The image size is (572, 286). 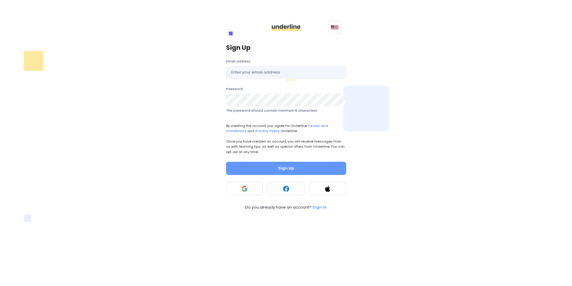 I want to click on img: svg+xml;base64,PHN2ZyB4bWxucz0iaHR0cDovL3d3dy53My5vcmcvMjAwMC9zdmciIHhtbG5zOnhsaW5rPSJodHRwOi8vd3..., so click(x=335, y=27).